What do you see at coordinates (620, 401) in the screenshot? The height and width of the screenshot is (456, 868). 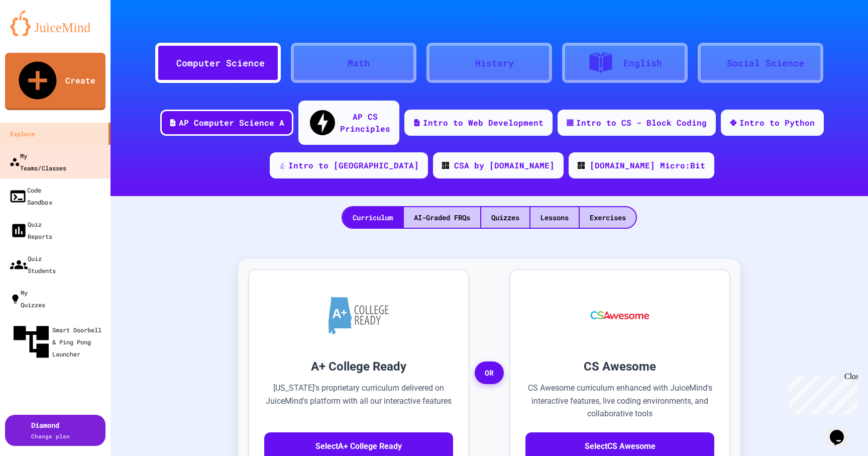 I see `p: CS Awesome curriculum enhanced with JuiceMind's interactive features, live coding environments, a...` at bounding box center [620, 401].